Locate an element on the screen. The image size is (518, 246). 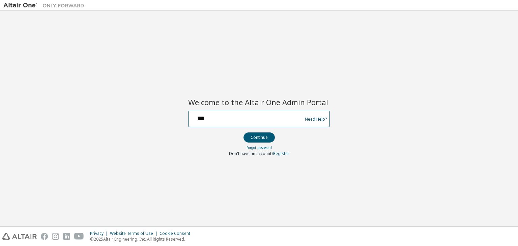
div: Privacy is located at coordinates (100, 234).